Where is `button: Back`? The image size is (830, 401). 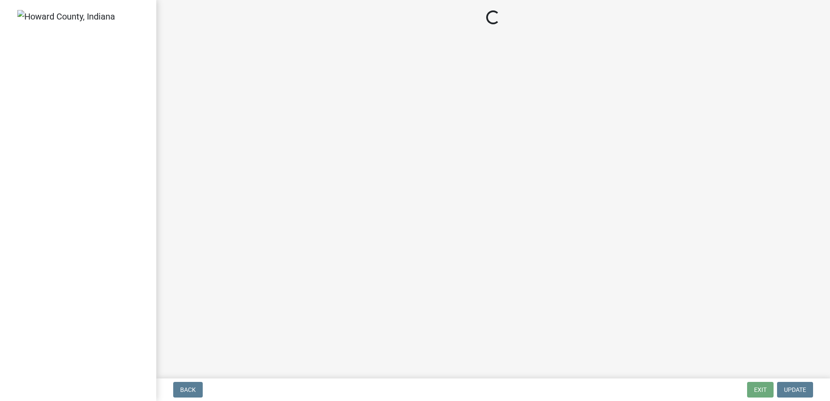 button: Back is located at coordinates (188, 390).